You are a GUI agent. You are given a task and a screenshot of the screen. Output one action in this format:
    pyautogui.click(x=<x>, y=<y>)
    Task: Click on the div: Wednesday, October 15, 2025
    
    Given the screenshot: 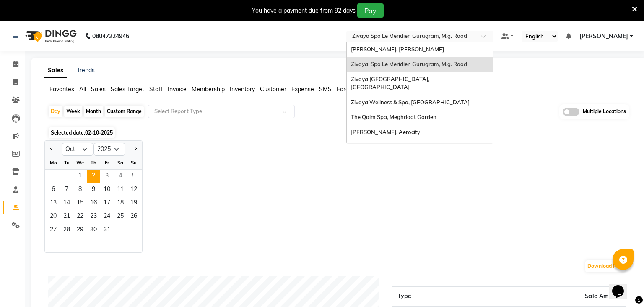 What is the action you would take?
    pyautogui.click(x=80, y=203)
    